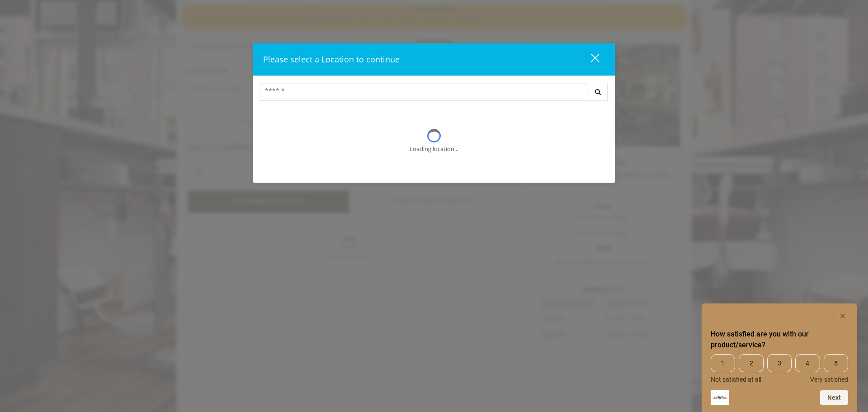 This screenshot has width=868, height=412. I want to click on span: 3, so click(780, 363).